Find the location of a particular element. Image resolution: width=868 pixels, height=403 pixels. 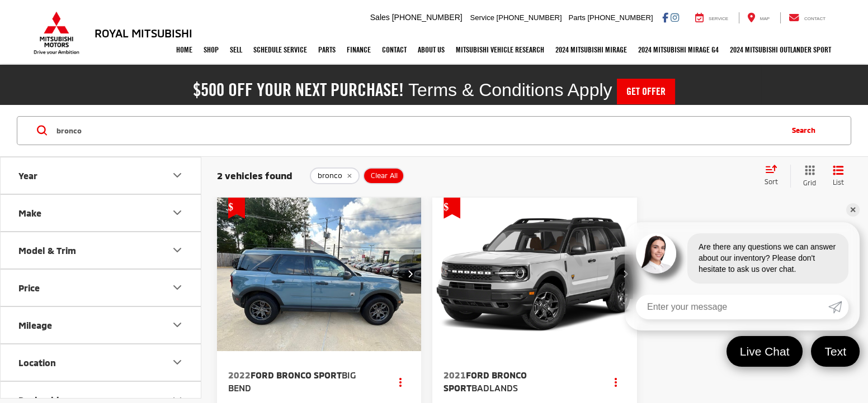

span: Big Bend is located at coordinates (292, 381).